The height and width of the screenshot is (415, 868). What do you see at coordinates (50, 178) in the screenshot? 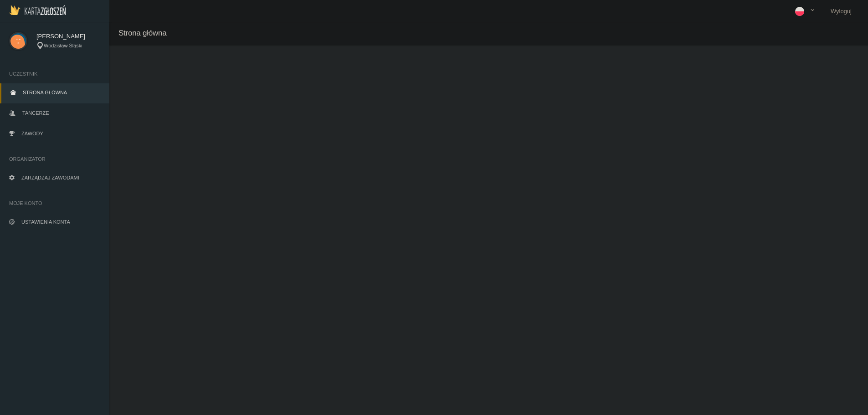
I see `span: Zarządzaj zawodami` at bounding box center [50, 178].